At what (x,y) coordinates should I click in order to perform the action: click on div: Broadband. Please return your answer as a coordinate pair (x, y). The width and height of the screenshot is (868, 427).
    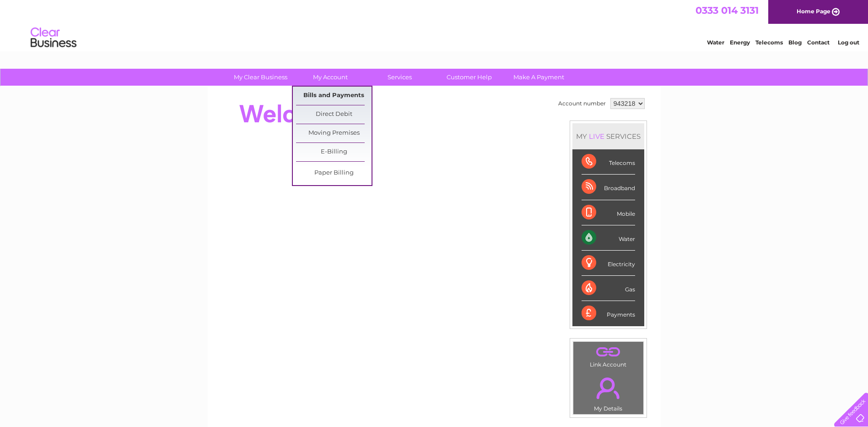
    Looking at the image, I should click on (609, 187).